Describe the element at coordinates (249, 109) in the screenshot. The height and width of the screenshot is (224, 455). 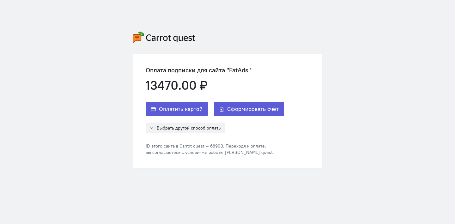
I see `button: Сформировать счёт` at that location.